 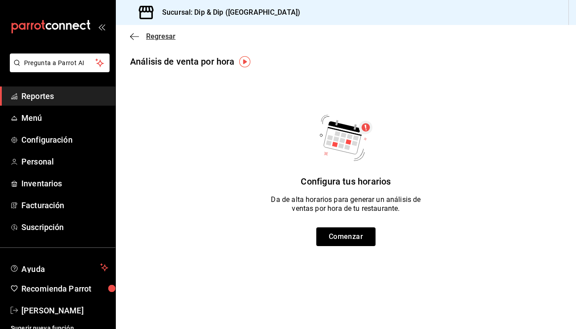 What do you see at coordinates (346, 181) in the screenshot?
I see `p: Configura tus horarios` at bounding box center [346, 181].